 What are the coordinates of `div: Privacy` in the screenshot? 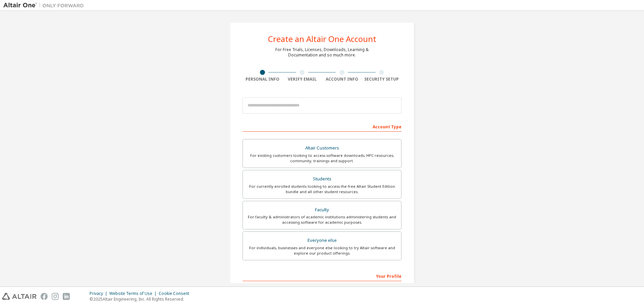 It's located at (99, 294).